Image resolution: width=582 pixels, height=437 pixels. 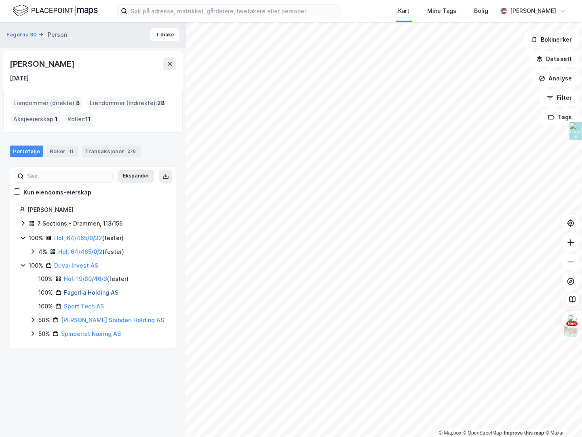 I want to click on div: 4%, so click(x=43, y=252).